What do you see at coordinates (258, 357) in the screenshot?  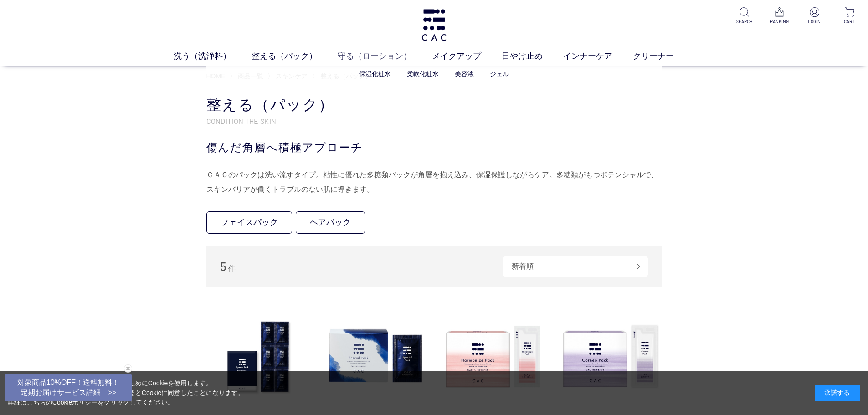 I see `img: ＣＡＣスペシャルパック お試しサイズ（６包）` at bounding box center [258, 357].